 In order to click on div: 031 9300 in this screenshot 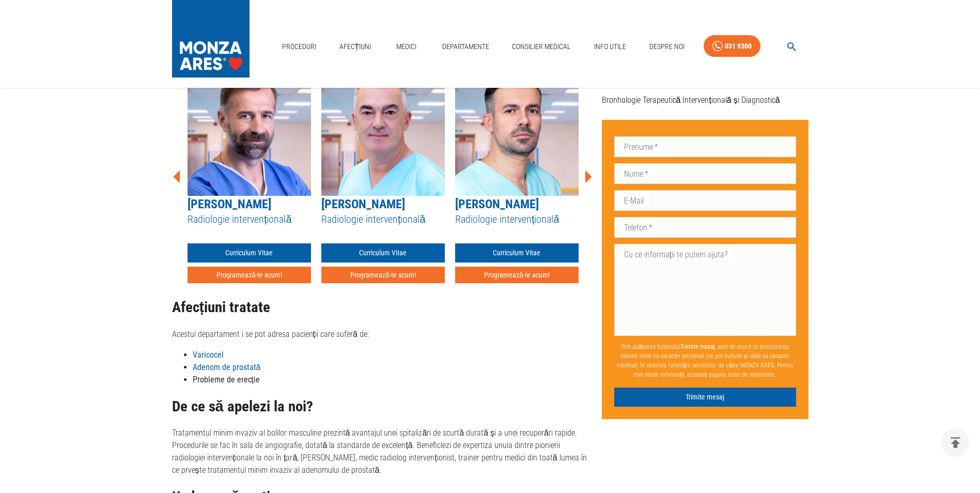, I will do `click(738, 46)`.